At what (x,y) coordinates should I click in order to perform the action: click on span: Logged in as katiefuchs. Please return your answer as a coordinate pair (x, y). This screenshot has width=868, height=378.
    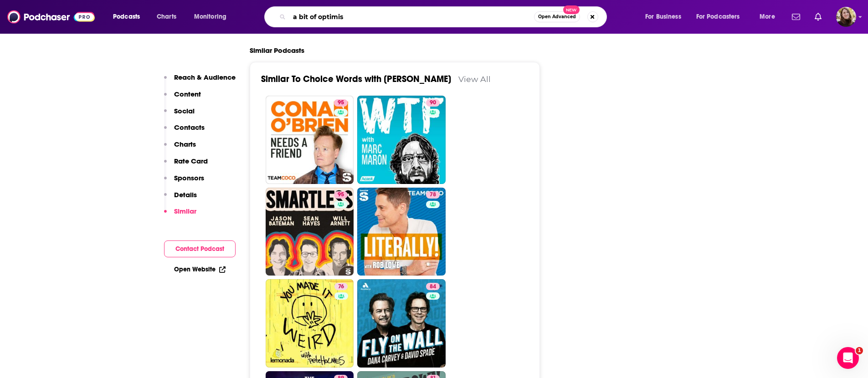
    Looking at the image, I should click on (846, 17).